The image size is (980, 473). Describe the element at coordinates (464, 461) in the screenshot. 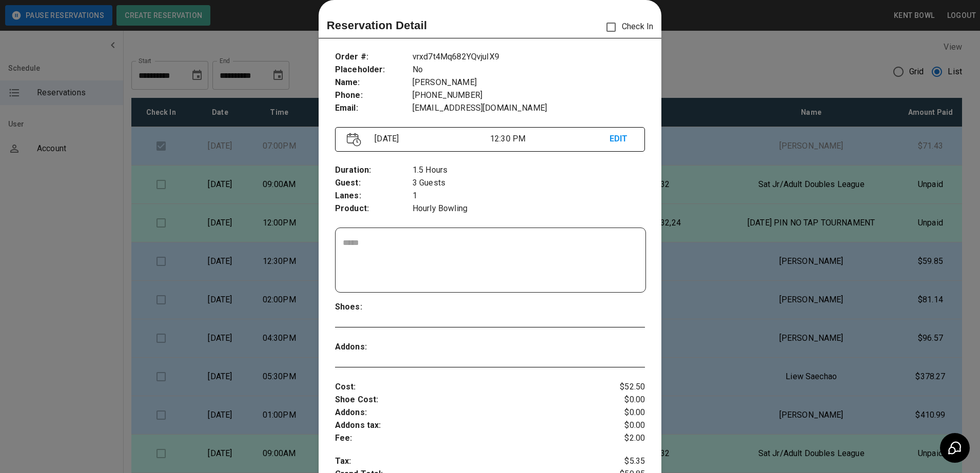

I see `p: Tax :` at that location.